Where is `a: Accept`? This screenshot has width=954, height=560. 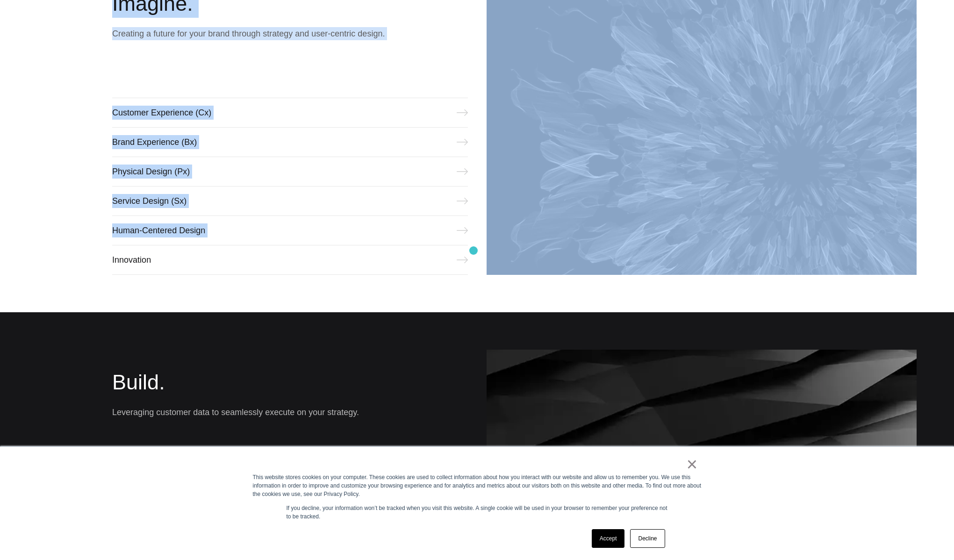
a: Accept is located at coordinates (609, 538).